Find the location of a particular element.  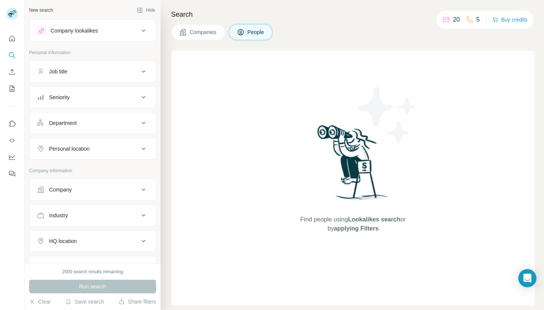

button: Use Surfe on LinkedIn is located at coordinates (12, 124).